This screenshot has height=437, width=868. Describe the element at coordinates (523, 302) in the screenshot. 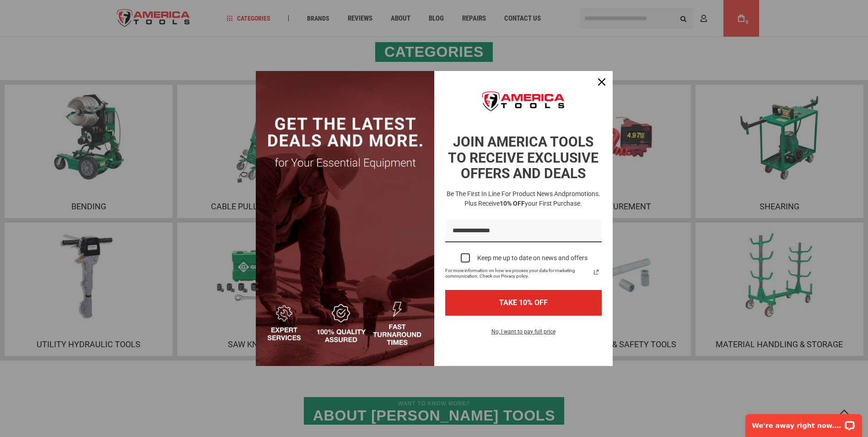

I see `button: TAKE 10% OFF` at that location.